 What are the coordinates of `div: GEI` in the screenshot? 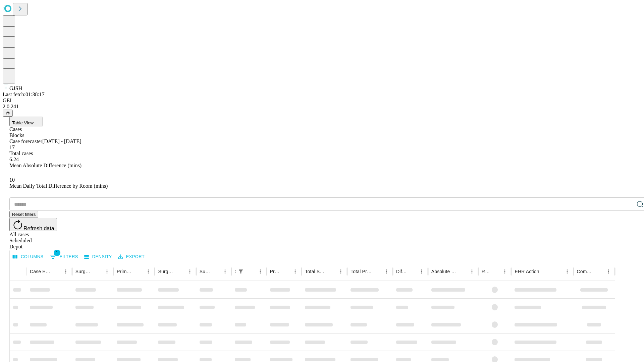 It's located at (322, 101).